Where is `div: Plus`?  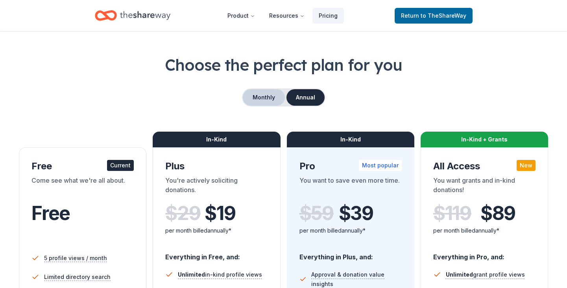
div: Plus is located at coordinates (216, 166).